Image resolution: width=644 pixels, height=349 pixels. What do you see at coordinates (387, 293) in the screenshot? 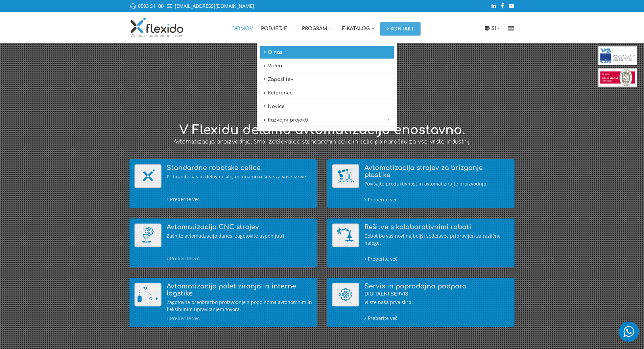
I see `span: DIGITALNI SERVIS` at bounding box center [387, 293].